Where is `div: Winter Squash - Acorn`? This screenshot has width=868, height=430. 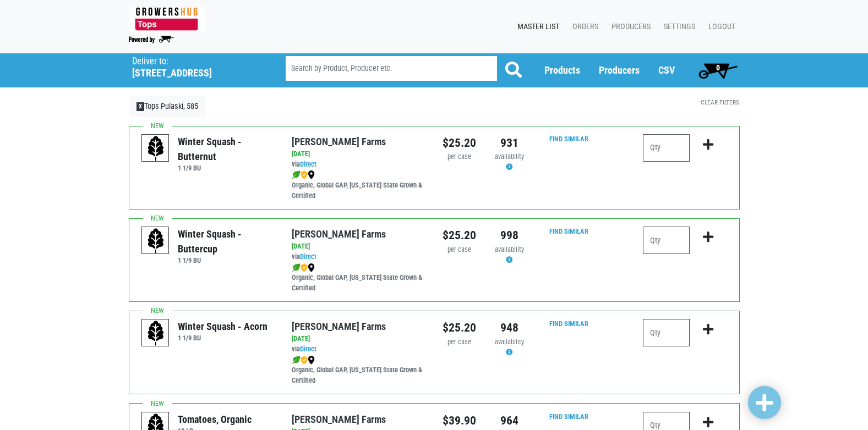 div: Winter Squash - Acorn is located at coordinates (222, 326).